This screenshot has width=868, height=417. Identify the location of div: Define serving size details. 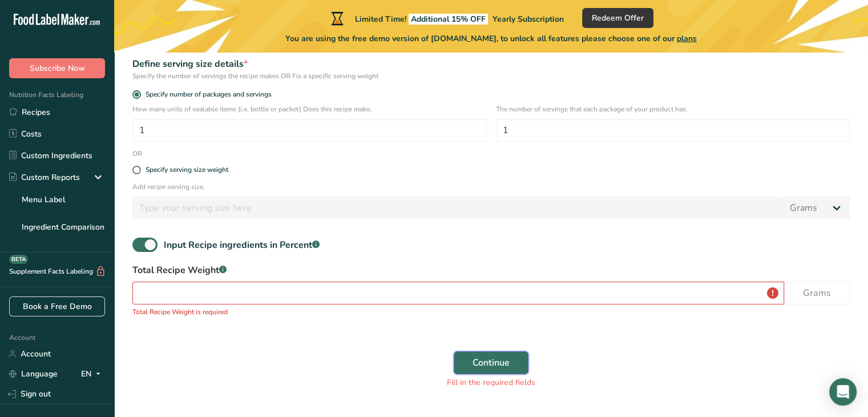
(491, 64).